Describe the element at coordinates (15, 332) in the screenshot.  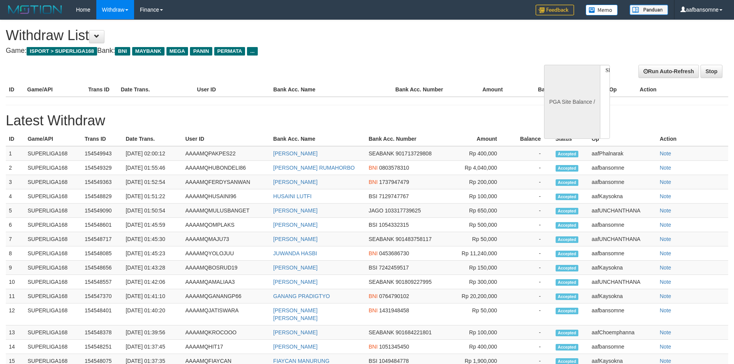
I see `td: 13` at that location.